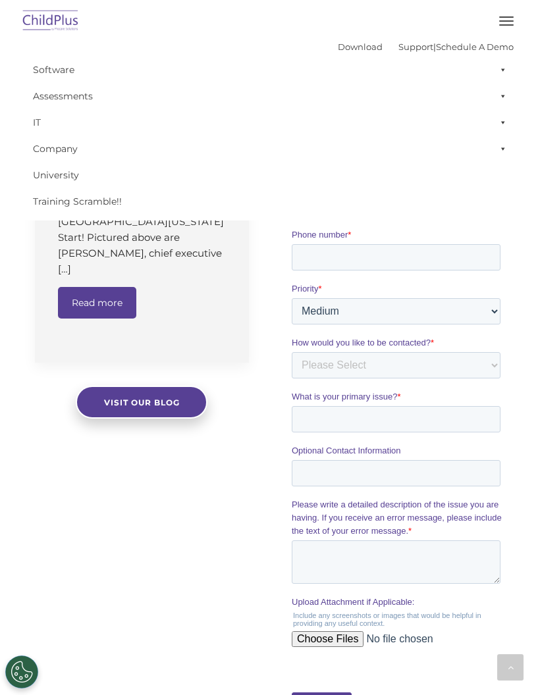 This screenshot has width=540, height=695. What do you see at coordinates (270, 175) in the screenshot?
I see `a: University` at bounding box center [270, 175].